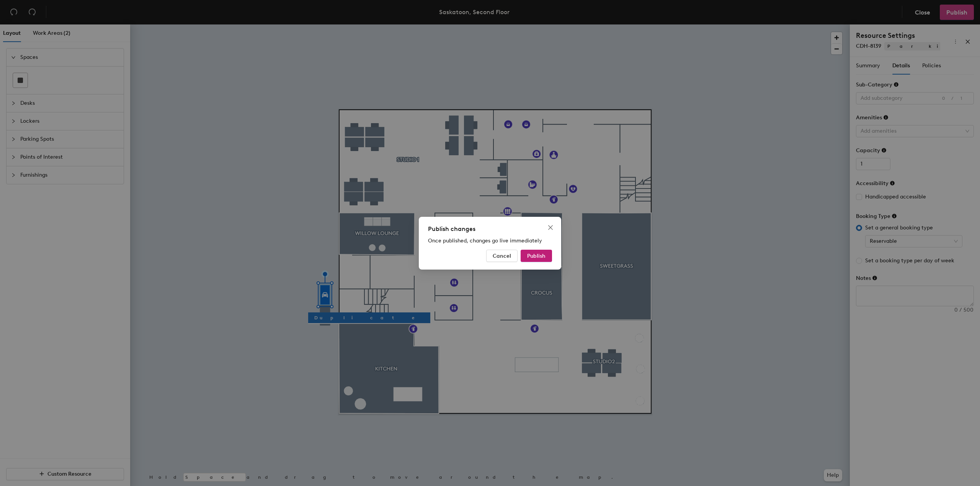  Describe the element at coordinates (536, 256) in the screenshot. I see `span: Publish` at that location.